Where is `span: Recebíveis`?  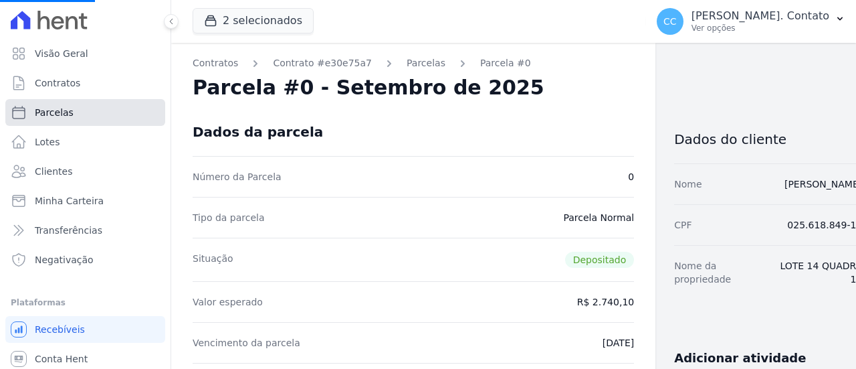
span: Recebíveis is located at coordinates (60, 329).